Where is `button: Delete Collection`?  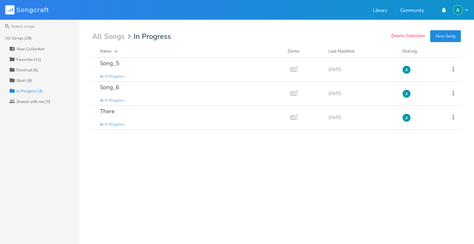 button: Delete Collection is located at coordinates (408, 36).